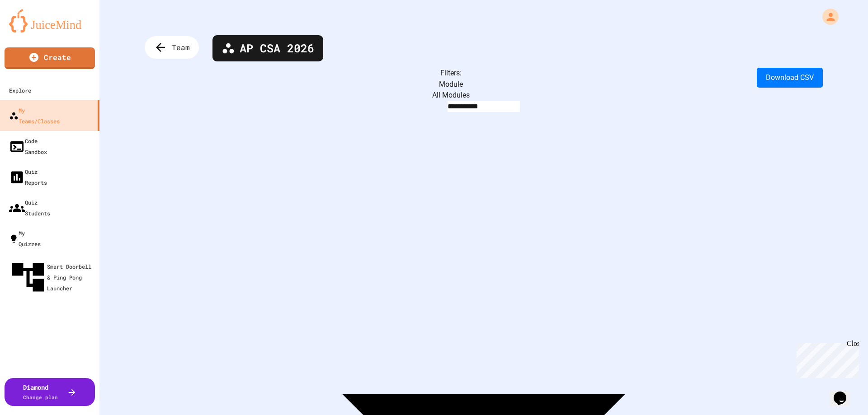  I want to click on div: Explore, so click(20, 90).